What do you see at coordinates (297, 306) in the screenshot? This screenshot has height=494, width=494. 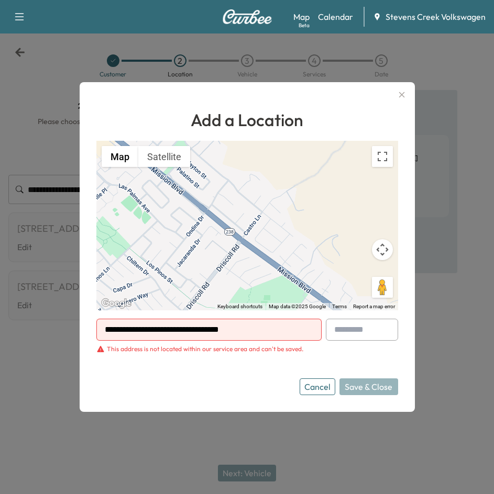 I see `span: Map data ©2025 Google` at bounding box center [297, 306].